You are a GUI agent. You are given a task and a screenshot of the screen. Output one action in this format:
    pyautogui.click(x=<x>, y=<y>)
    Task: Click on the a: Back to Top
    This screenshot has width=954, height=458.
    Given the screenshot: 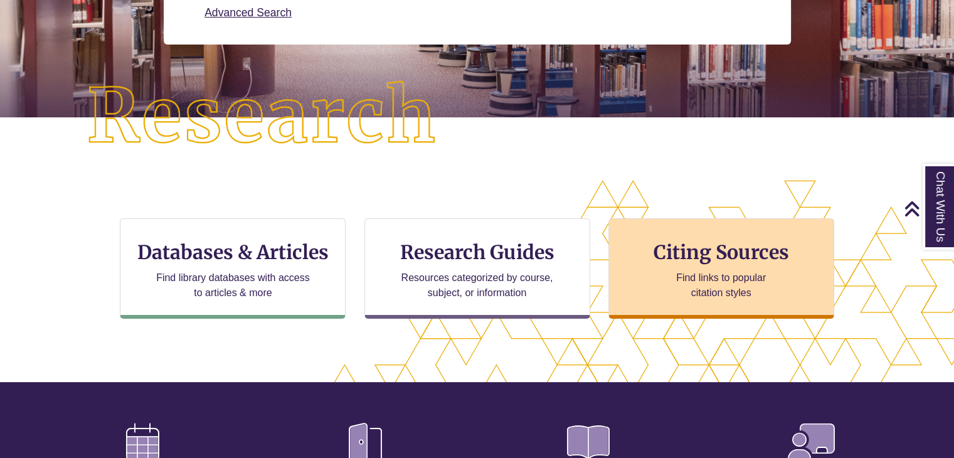 What is the action you would take?
    pyautogui.click(x=927, y=208)
    